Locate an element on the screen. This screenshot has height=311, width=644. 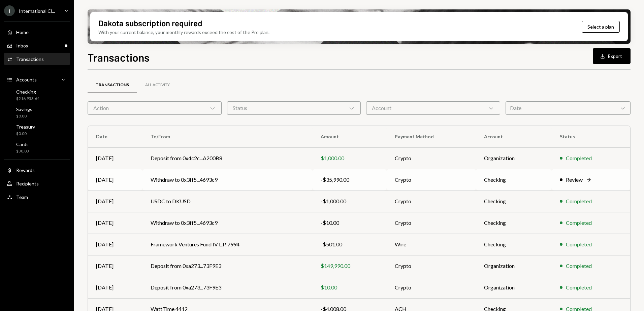
td: Deposit from 0x4c2c...A200B8 is located at coordinates (227, 158).